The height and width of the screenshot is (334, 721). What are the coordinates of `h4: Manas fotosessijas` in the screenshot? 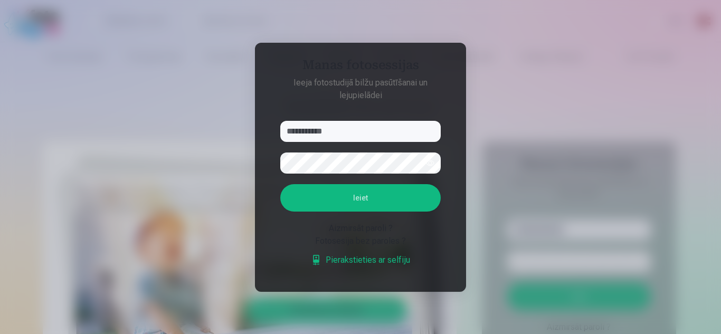 It's located at (361, 67).